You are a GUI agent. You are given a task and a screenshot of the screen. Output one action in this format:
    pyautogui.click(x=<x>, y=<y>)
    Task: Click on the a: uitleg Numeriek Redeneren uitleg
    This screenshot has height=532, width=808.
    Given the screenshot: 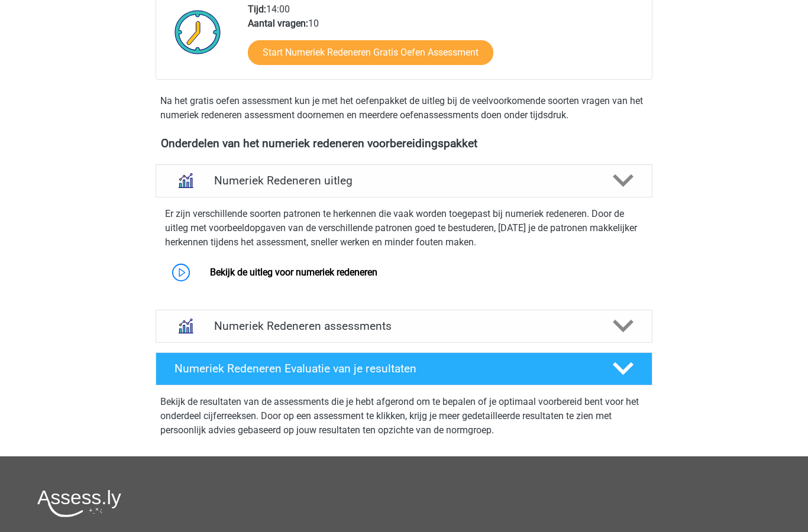 What is the action you would take?
    pyautogui.click(x=404, y=181)
    